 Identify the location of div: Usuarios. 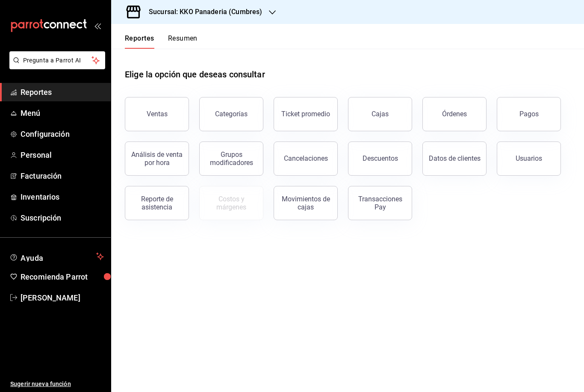
(529, 159).